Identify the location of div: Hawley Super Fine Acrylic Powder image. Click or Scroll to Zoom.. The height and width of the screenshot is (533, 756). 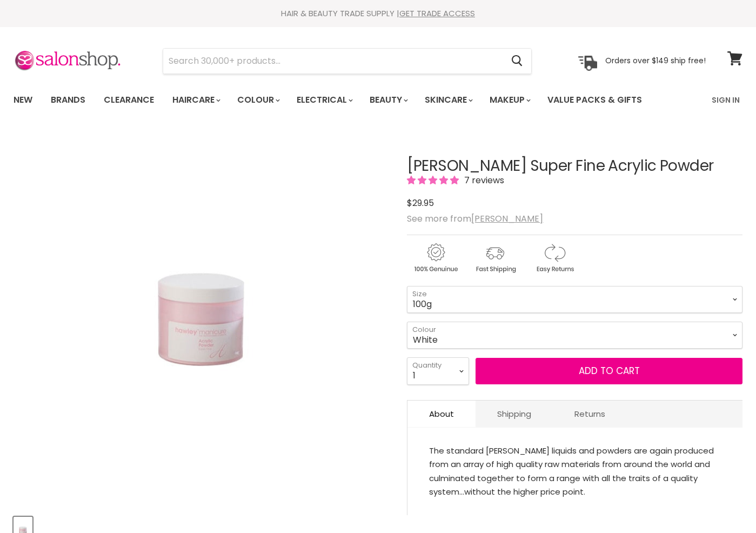
(201, 318).